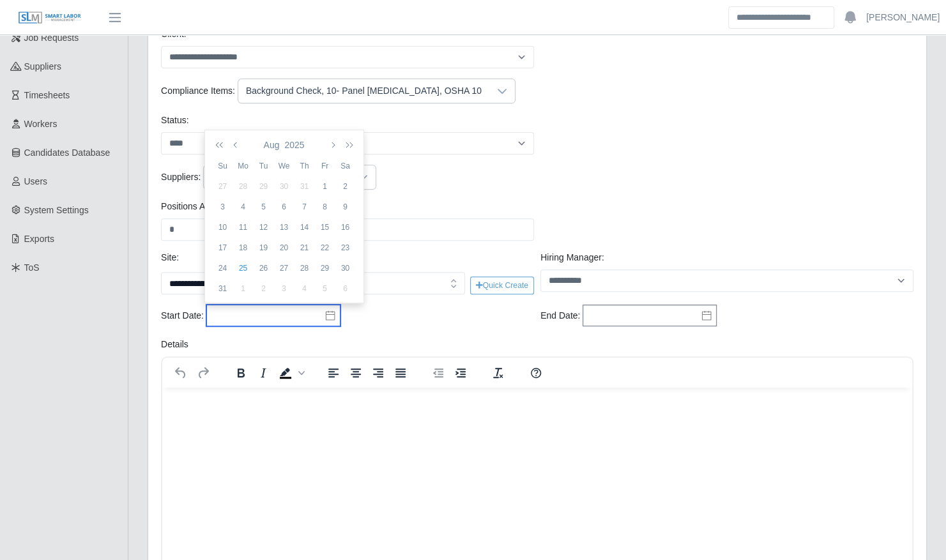  I want to click on div: 12, so click(264, 227).